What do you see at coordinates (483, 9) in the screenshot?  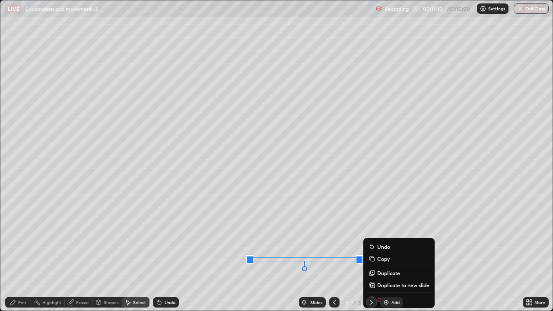 I see `img: class-settings-icons` at bounding box center [483, 9].